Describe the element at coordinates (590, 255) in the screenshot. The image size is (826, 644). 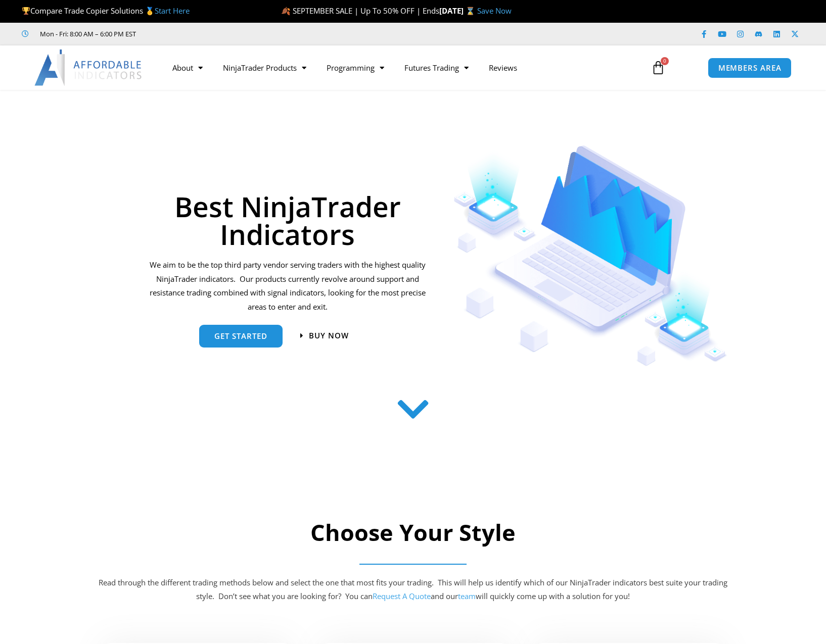
I see `img: Indicators 1 | Affordable Indicators – NinjaTrader` at that location.